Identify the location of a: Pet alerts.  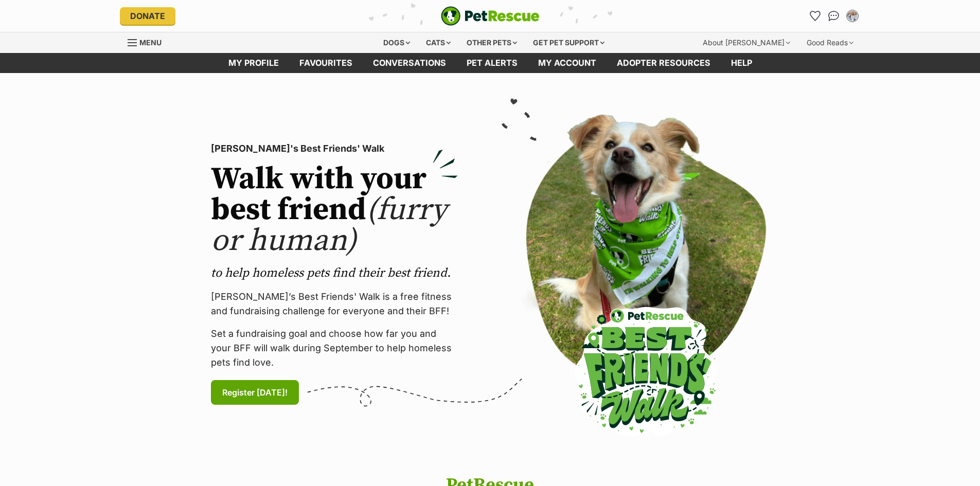
(492, 62).